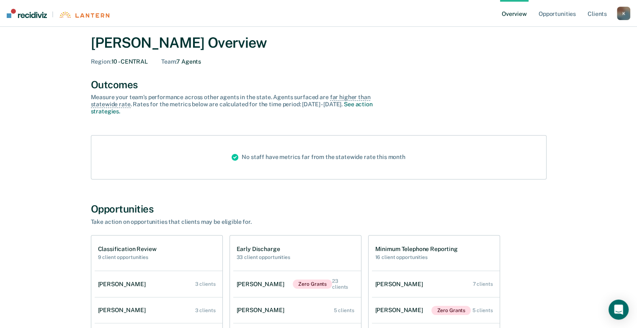  Describe the element at coordinates (263, 258) in the screenshot. I see `h2: 33 client opportunities` at that location.